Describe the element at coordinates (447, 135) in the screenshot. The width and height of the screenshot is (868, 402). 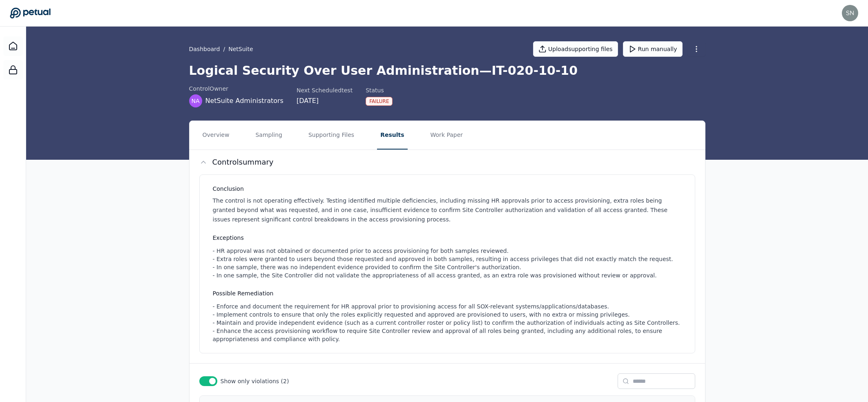
I see `button: Work Paper` at that location.